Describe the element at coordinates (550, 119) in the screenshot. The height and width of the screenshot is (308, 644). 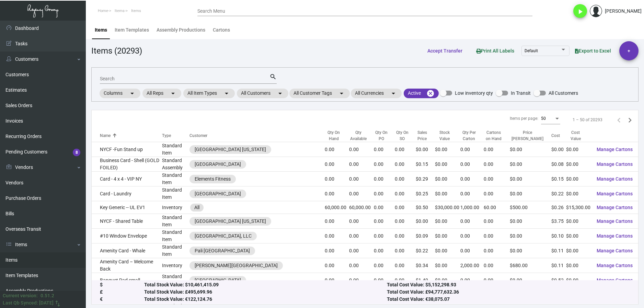
I see `mat-select: Items per page:` at that location.